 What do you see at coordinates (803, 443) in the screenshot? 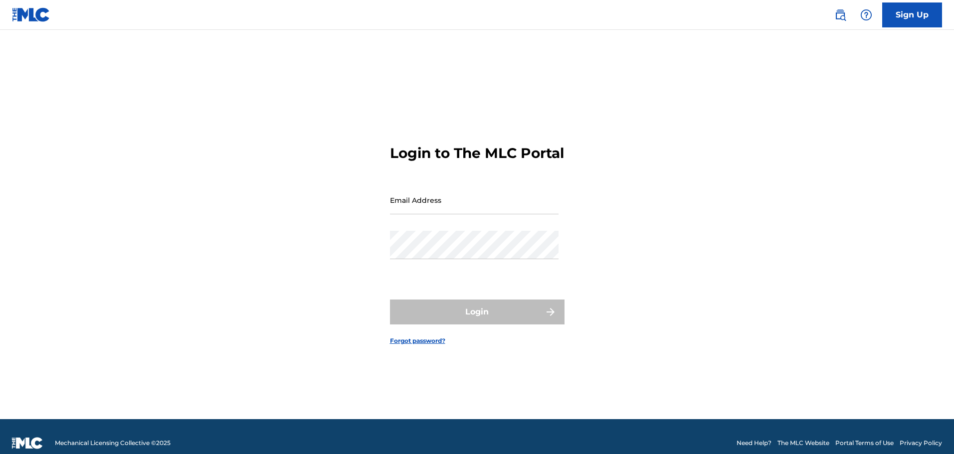
I see `a: The MLC Website` at bounding box center [803, 443].